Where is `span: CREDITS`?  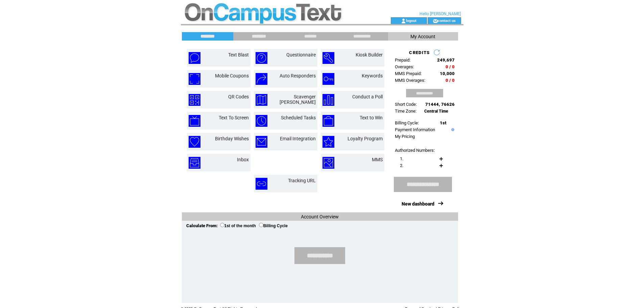
span: CREDITS is located at coordinates (420, 53).